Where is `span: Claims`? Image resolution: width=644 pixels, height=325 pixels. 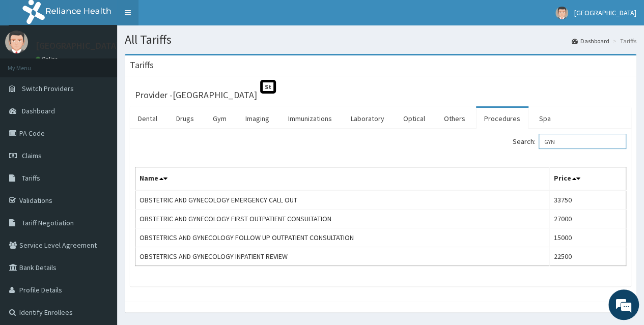 span: Claims is located at coordinates (32, 155).